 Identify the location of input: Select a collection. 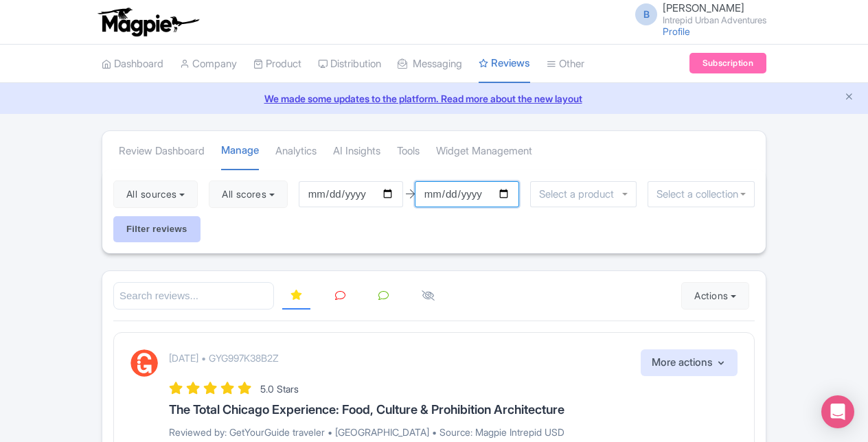
(701, 194).